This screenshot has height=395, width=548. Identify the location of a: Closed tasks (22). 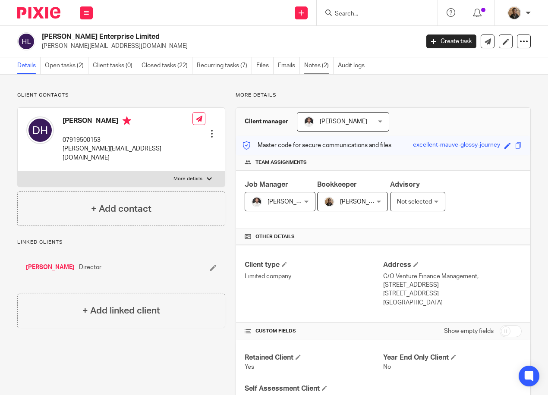
(167, 66).